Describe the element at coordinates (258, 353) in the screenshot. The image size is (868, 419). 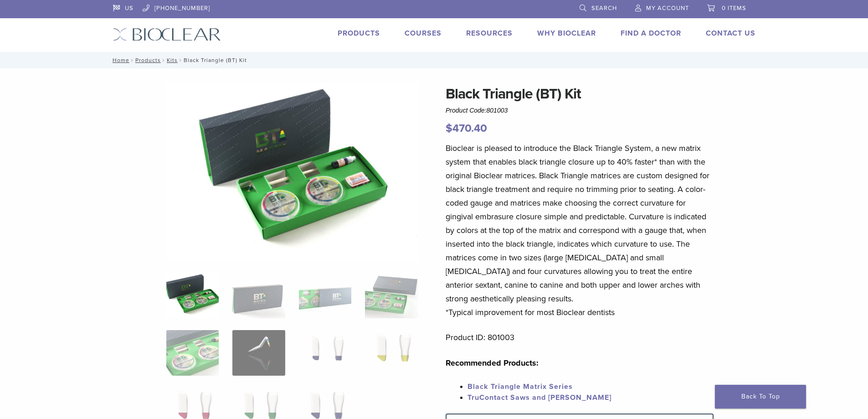
I see `img: Black Triangle (BT) Kit - Image 6` at that location.